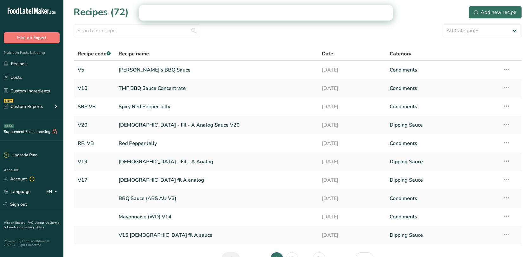 Image resolution: width=532 pixels, height=257 pixels. Describe the element at coordinates (216, 88) in the screenshot. I see `a: TMF BBQ Sauce Concentrate` at that location.